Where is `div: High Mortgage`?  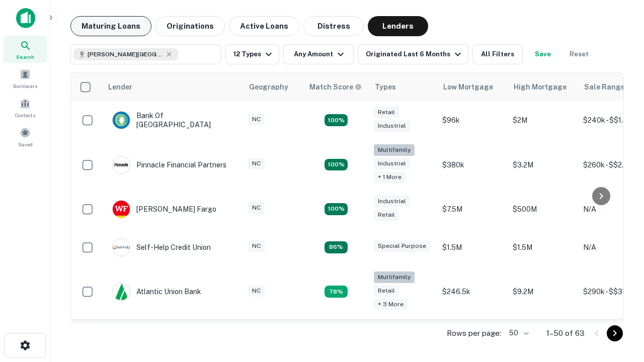 div: High Mortgage is located at coordinates (540, 87).